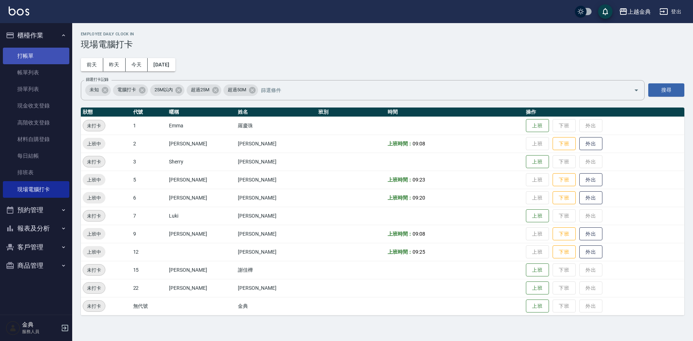 This screenshot has width=693, height=341. I want to click on span: 未知, so click(94, 90).